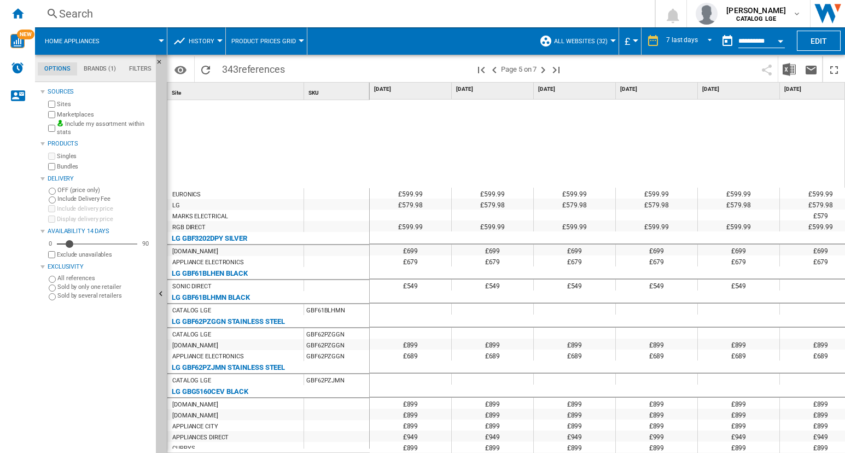 The width and height of the screenshot is (845, 453). I want to click on div: LG GBF62PZJMN STAINLESS STEEL, so click(228, 368).